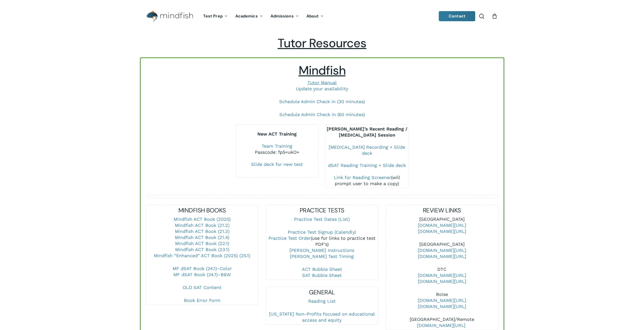 The width and height of the screenshot is (644, 330). I want to click on a: Contact, so click(457, 16).